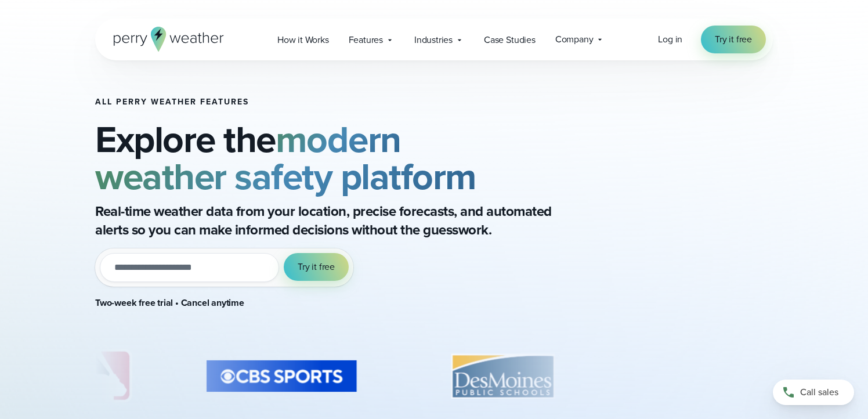  What do you see at coordinates (347, 379) in the screenshot?
I see `div: slideshow` at bounding box center [347, 379].